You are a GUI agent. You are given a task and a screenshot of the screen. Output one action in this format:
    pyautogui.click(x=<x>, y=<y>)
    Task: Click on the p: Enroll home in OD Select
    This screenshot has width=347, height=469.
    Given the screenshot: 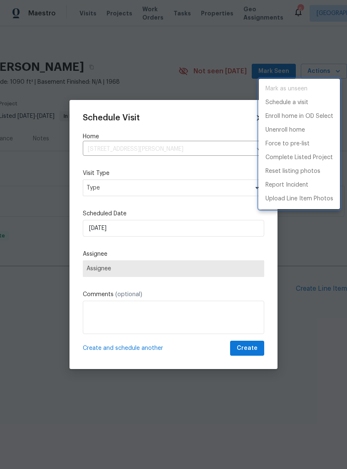 What is the action you would take?
    pyautogui.click(x=299, y=116)
    